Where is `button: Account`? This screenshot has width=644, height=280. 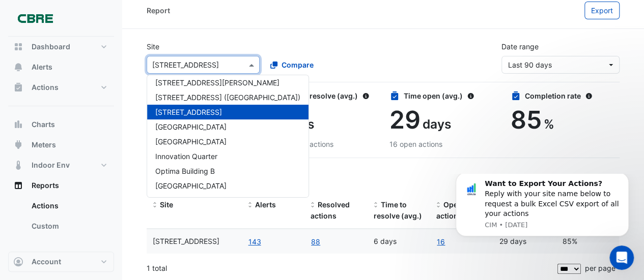 button: Account is located at coordinates (61, 262).